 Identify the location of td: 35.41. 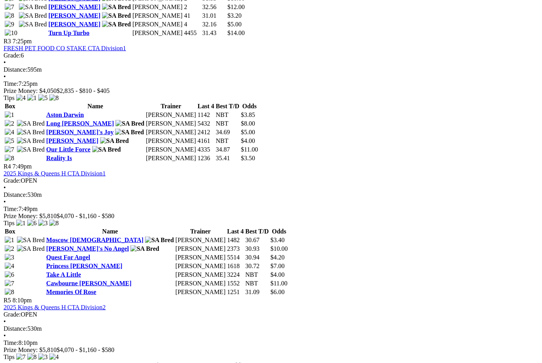
(227, 158).